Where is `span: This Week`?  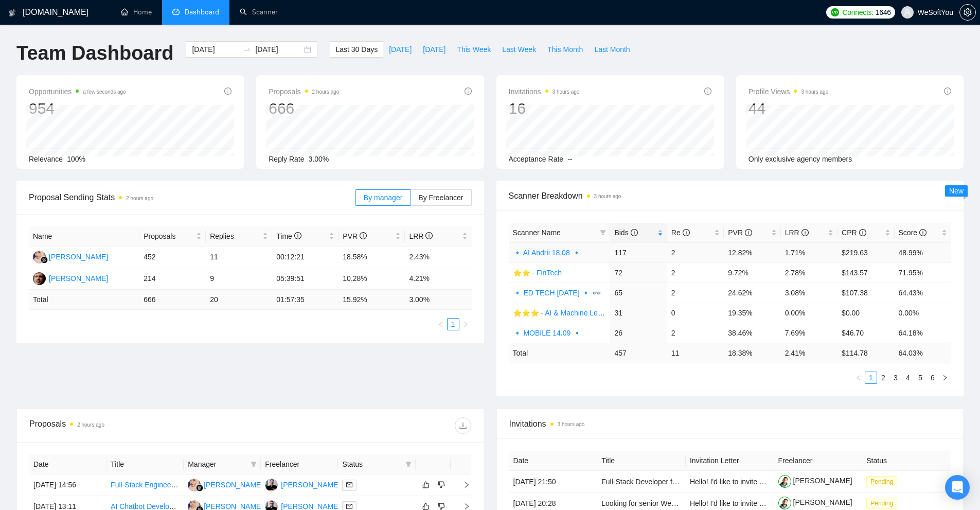
span: This Week is located at coordinates (474, 49).